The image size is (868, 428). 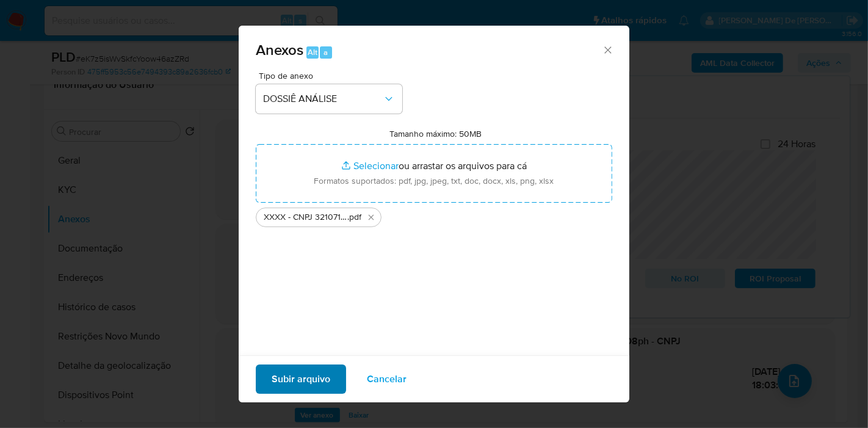 I want to click on span: Tipo de anexo, so click(x=332, y=75).